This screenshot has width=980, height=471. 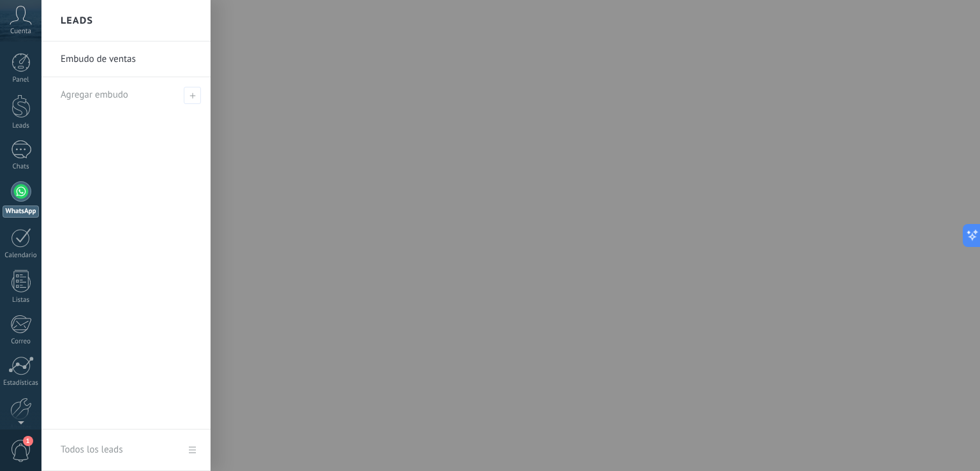 I want to click on div: Listas, so click(x=21, y=300).